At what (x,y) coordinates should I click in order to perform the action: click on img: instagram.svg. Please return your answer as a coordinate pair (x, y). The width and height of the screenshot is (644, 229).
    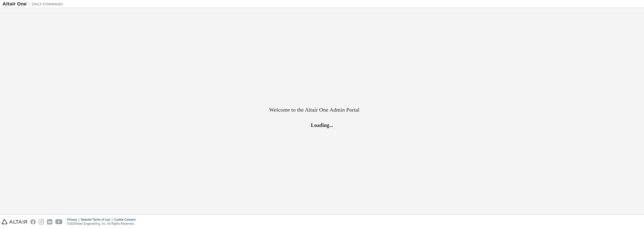
    Looking at the image, I should click on (41, 222).